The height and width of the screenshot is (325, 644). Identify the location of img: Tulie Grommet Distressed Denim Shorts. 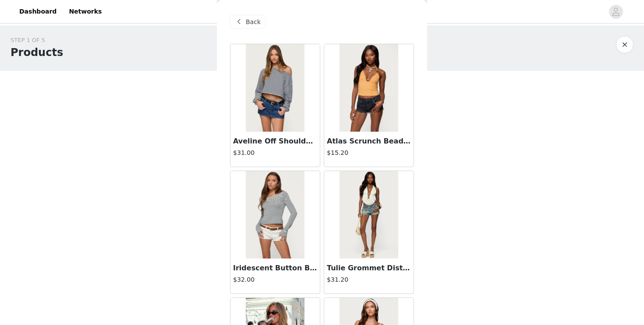
(369, 215).